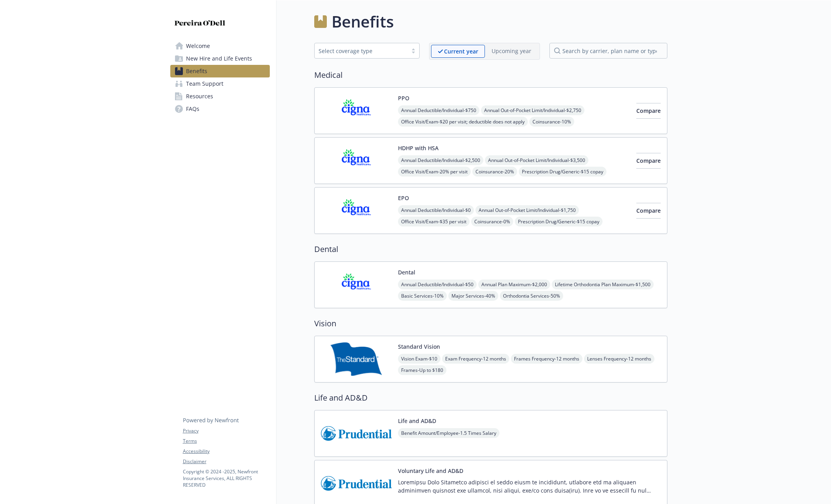 Image resolution: width=831 pixels, height=504 pixels. Describe the element at coordinates (491, 249) in the screenshot. I see `h2: Dental` at that location.